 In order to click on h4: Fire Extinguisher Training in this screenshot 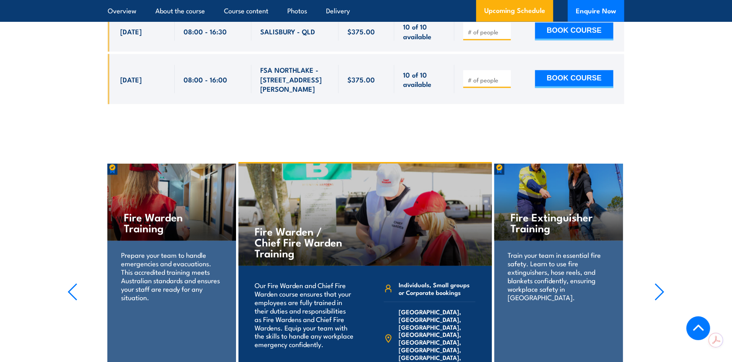, I will do `click(559, 222)`.